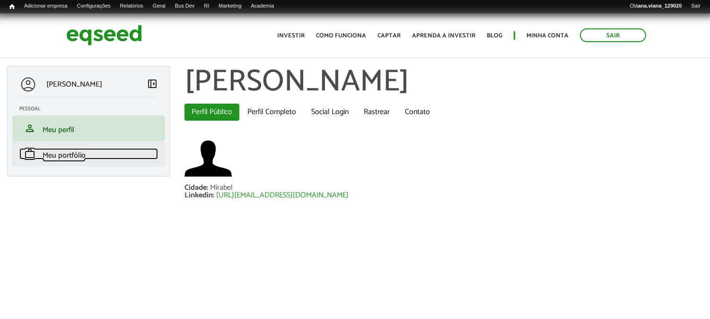 The image size is (710, 319). What do you see at coordinates (12, 7) in the screenshot?
I see `span: Início` at bounding box center [12, 7].